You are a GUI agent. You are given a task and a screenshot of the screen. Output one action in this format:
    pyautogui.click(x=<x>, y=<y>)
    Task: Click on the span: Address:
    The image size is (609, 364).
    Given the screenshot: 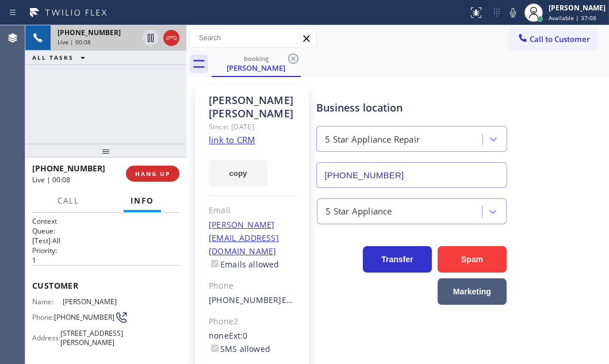 What is the action you would take?
    pyautogui.click(x=46, y=338)
    